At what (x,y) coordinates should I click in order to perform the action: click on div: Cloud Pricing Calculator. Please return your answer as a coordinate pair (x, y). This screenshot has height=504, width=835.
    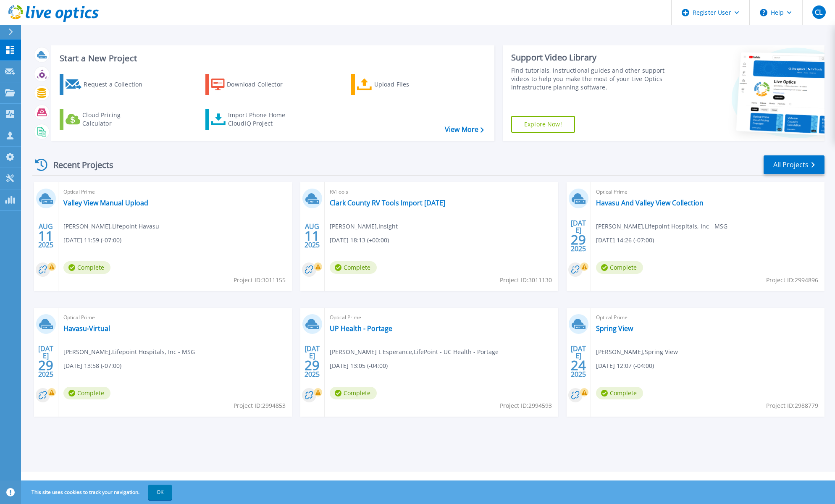
    Looking at the image, I should click on (116, 119).